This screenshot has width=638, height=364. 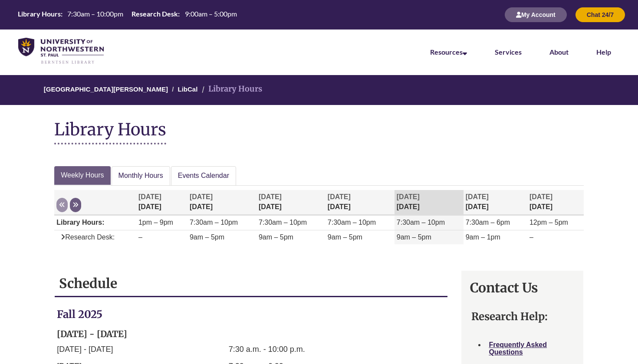 I want to click on span: 9:00am – 5:00pm, so click(x=211, y=13).